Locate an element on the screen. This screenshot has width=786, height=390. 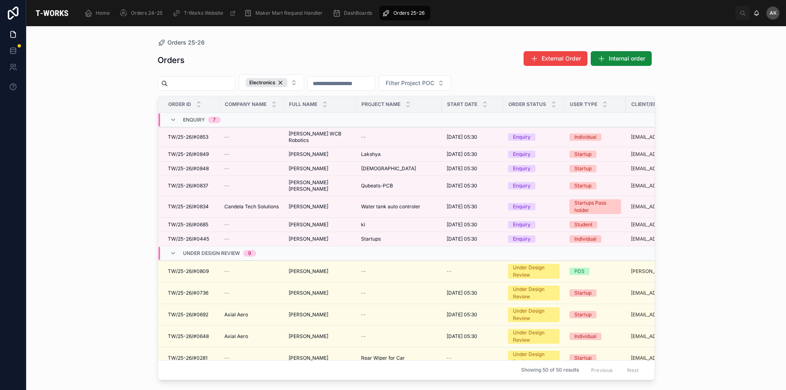
span: Company Name is located at coordinates (246, 104).